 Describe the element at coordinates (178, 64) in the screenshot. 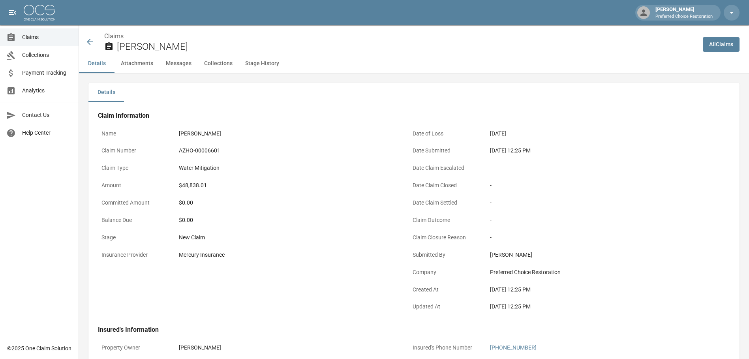

I see `button: Messages` at that location.